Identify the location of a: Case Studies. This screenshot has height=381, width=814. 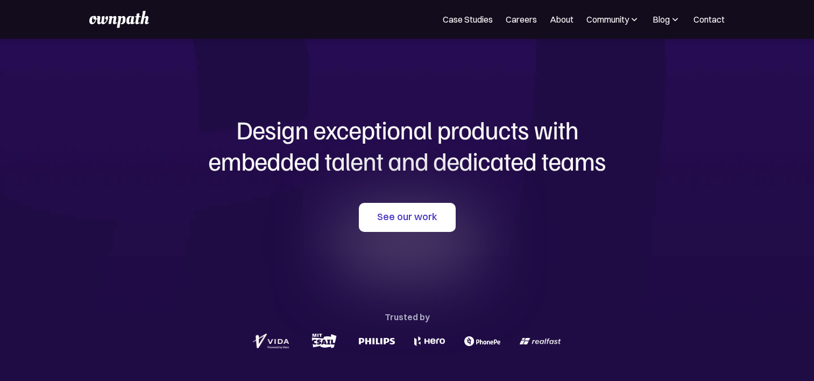
(467, 19).